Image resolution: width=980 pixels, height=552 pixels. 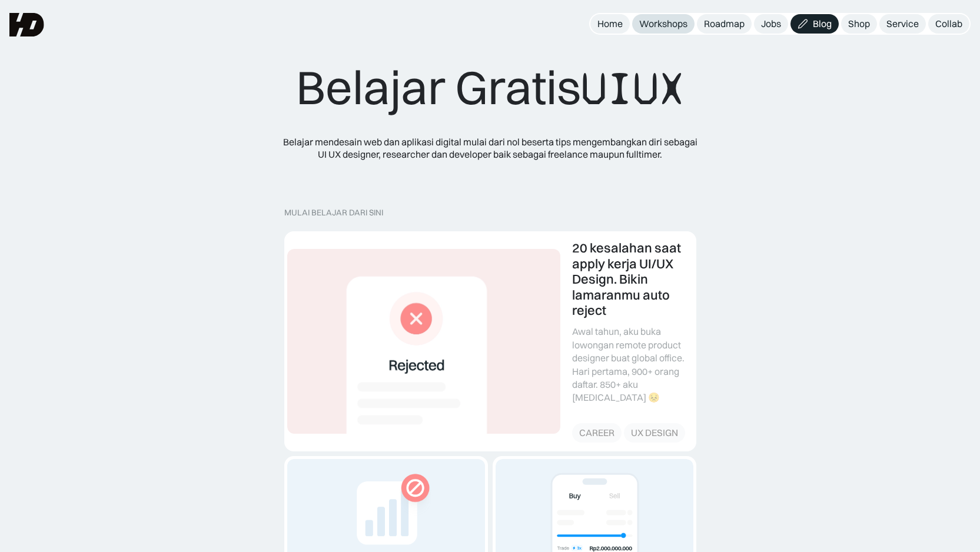 I want to click on a: Jobs, so click(x=771, y=23).